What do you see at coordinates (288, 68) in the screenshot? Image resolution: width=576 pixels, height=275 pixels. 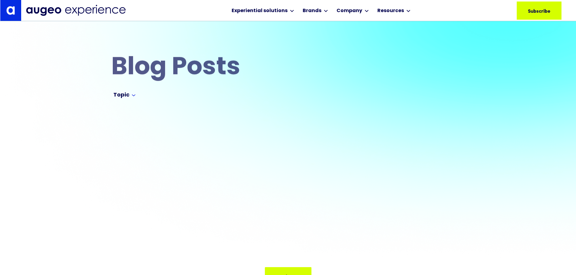 I see `h2: Blog Posts` at bounding box center [288, 68].